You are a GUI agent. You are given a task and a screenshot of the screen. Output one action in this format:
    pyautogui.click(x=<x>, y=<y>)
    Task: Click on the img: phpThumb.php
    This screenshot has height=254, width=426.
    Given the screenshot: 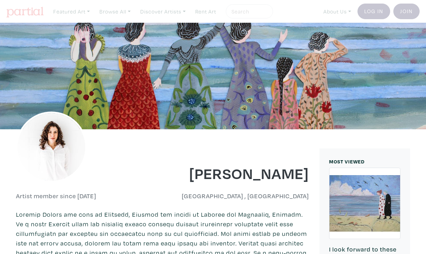 What is the action you would take?
    pyautogui.click(x=51, y=147)
    